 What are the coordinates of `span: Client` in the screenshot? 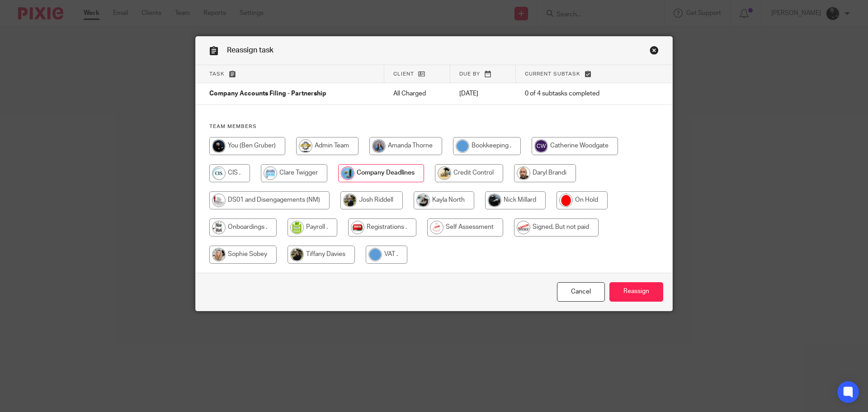 It's located at (404, 74).